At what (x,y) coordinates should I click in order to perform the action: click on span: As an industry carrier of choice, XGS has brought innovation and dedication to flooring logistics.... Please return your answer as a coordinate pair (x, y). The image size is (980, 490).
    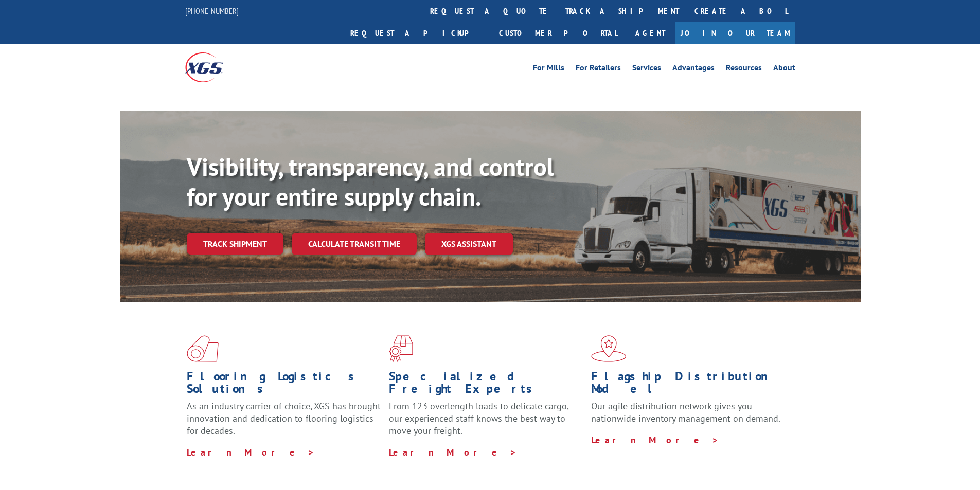
    Looking at the image, I should click on (283, 418).